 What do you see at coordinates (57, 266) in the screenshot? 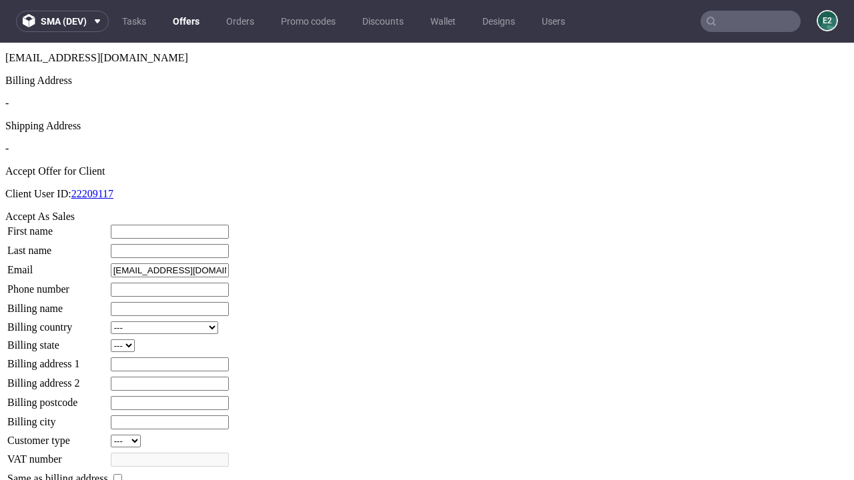
I see `td: Billing name` at bounding box center [57, 266].